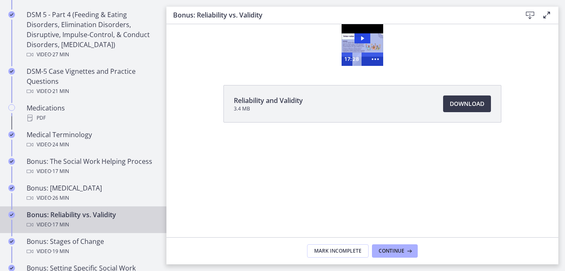 This screenshot has height=271, width=565. What do you see at coordinates (60, 198) in the screenshot?
I see `span: · 26 min` at bounding box center [60, 198].